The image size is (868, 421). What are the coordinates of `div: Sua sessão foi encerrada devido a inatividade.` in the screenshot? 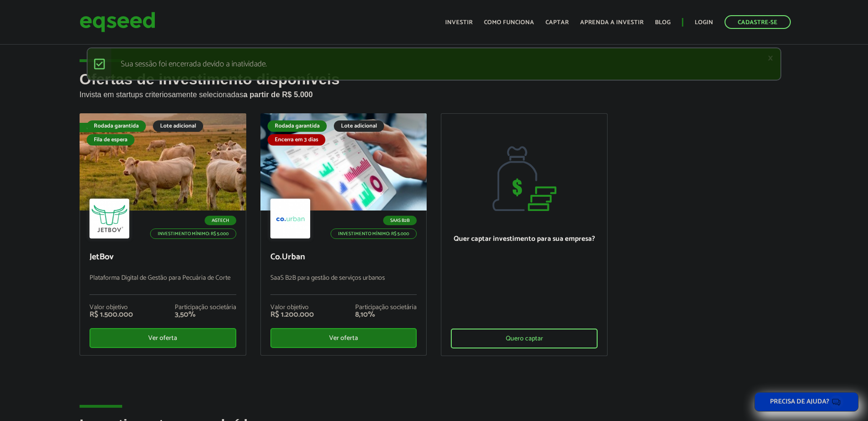 It's located at (434, 64).